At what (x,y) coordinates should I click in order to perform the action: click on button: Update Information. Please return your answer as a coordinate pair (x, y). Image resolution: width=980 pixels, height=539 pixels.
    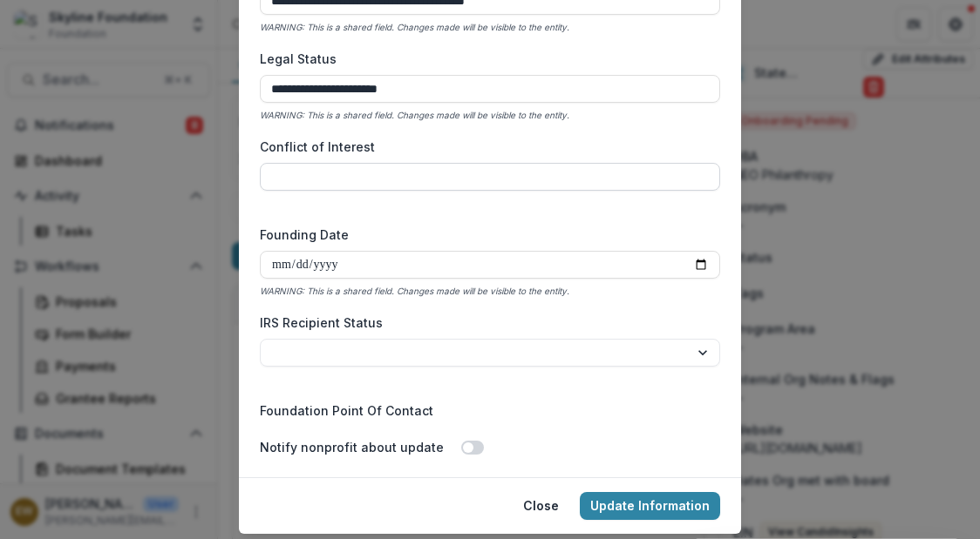
    Looking at the image, I should click on (650, 506).